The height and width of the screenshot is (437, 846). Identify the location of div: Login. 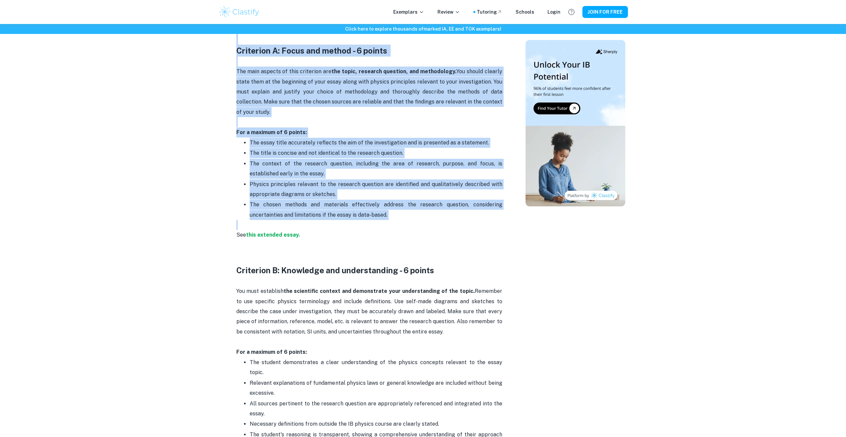
(554, 12).